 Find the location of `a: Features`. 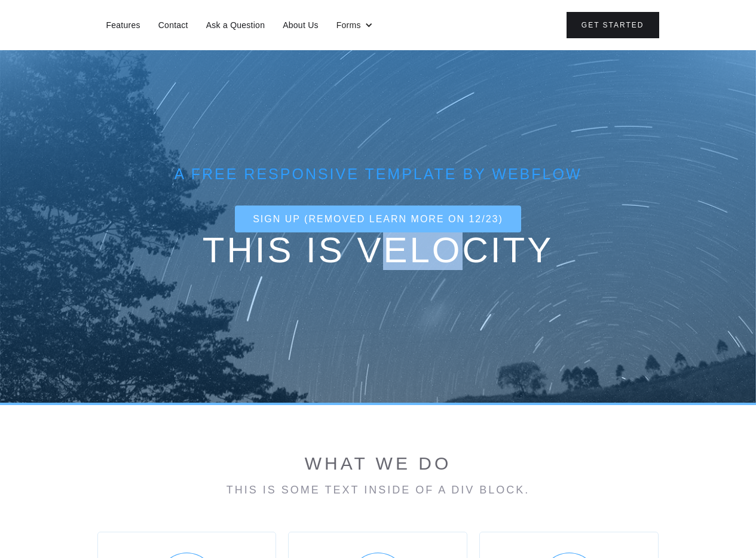

a: Features is located at coordinates (123, 25).